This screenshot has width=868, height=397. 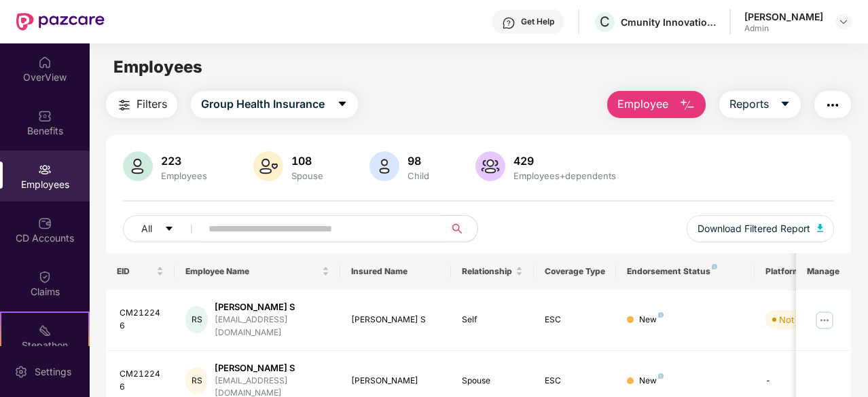 I want to click on img: manageButton, so click(x=824, y=320).